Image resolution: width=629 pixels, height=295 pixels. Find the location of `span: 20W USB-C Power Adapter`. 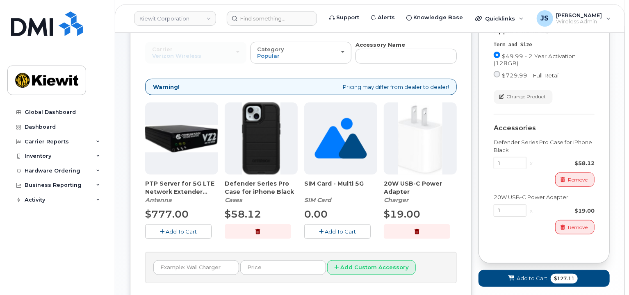

span: 20W USB-C Power Adapter is located at coordinates (420, 188).